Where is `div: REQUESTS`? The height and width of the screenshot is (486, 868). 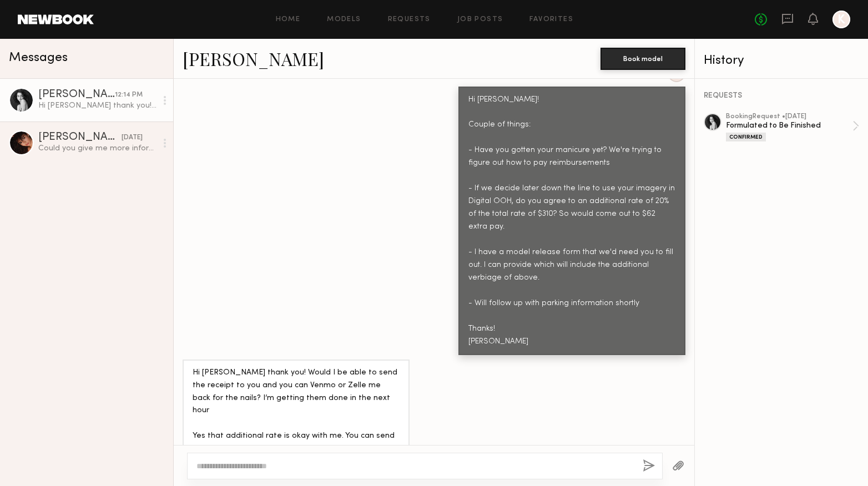 div: REQUESTS is located at coordinates (781, 96).